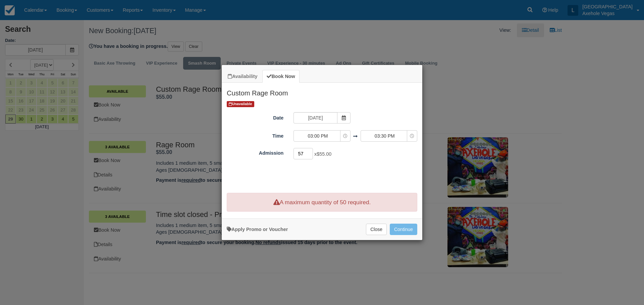 Image resolution: width=644 pixels, height=305 pixels. Describe the element at coordinates (385, 136) in the screenshot. I see `span: 03:30 PM` at that location.